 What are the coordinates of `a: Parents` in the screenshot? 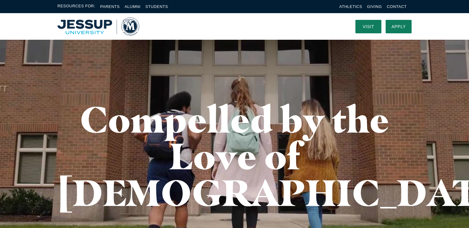 It's located at (110, 6).